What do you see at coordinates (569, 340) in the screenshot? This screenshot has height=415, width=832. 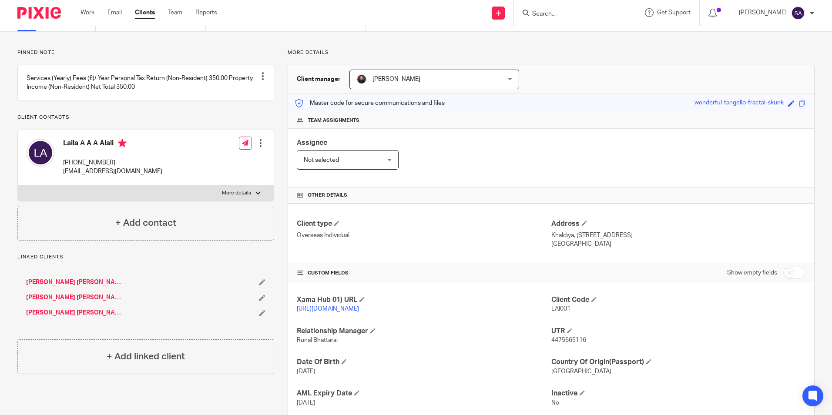 I see `span: 4475665116` at bounding box center [569, 340].